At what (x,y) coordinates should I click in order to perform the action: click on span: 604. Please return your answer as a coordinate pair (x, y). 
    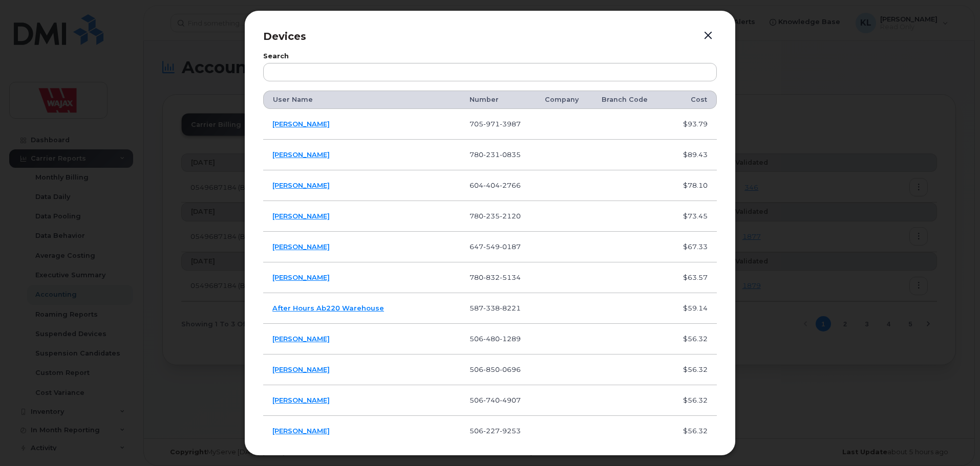
    Looking at the image, I should click on (495, 185).